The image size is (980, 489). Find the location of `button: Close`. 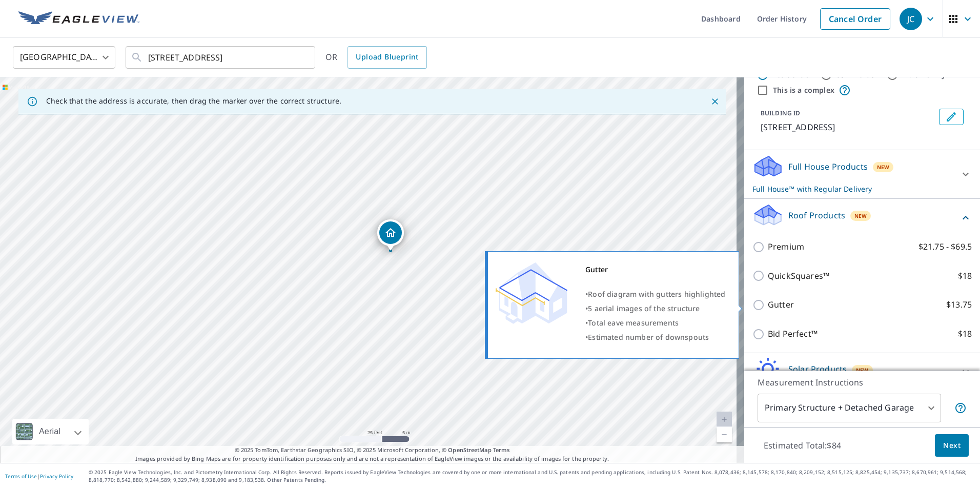

button: Close is located at coordinates (714, 101).